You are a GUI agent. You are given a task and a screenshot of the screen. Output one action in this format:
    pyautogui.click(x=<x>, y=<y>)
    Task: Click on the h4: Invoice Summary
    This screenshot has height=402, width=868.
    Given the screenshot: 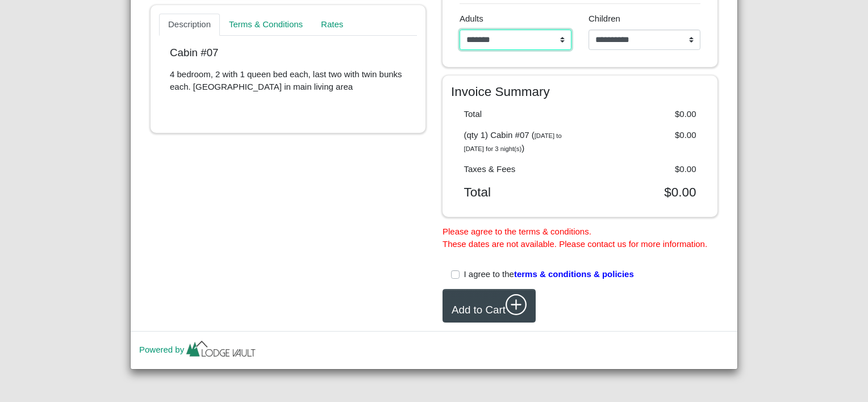 What is the action you would take?
    pyautogui.click(x=580, y=92)
    